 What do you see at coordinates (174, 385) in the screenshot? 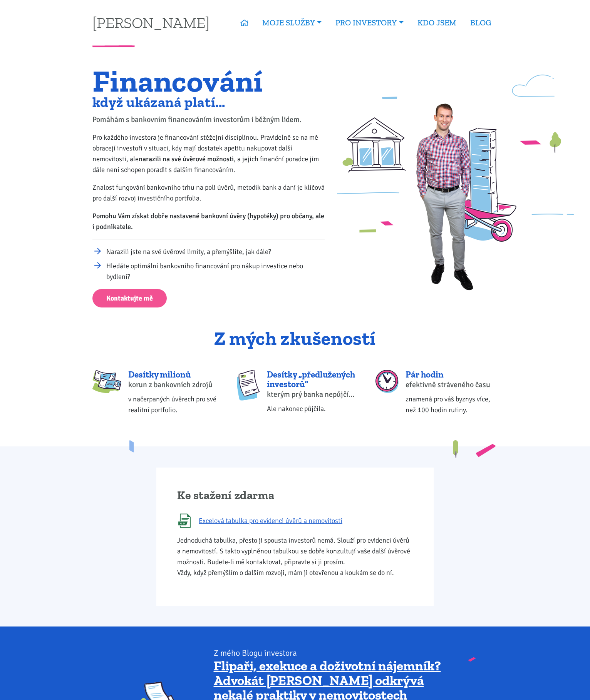
I see `div: korun z bankovních zdrojů` at bounding box center [174, 385].